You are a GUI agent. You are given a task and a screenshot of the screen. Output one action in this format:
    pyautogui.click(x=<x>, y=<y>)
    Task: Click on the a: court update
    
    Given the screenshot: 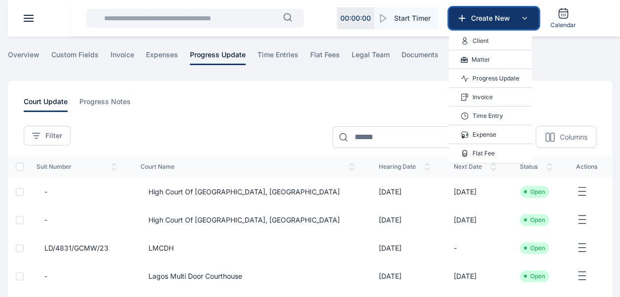 What is the action you would take?
    pyautogui.click(x=51, y=104)
    